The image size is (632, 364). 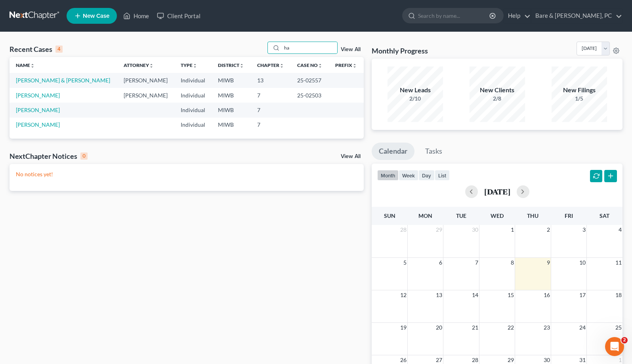 What do you see at coordinates (187, 174) in the screenshot?
I see `p: No notices yet!` at bounding box center [187, 174].